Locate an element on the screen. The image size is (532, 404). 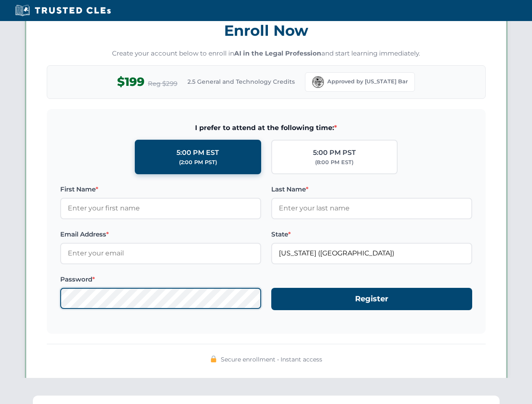
img: Florida Bar is located at coordinates (318, 82).